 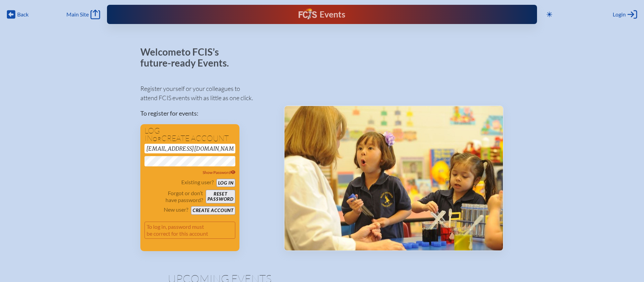 I want to click on button: Log in, so click(x=226, y=183).